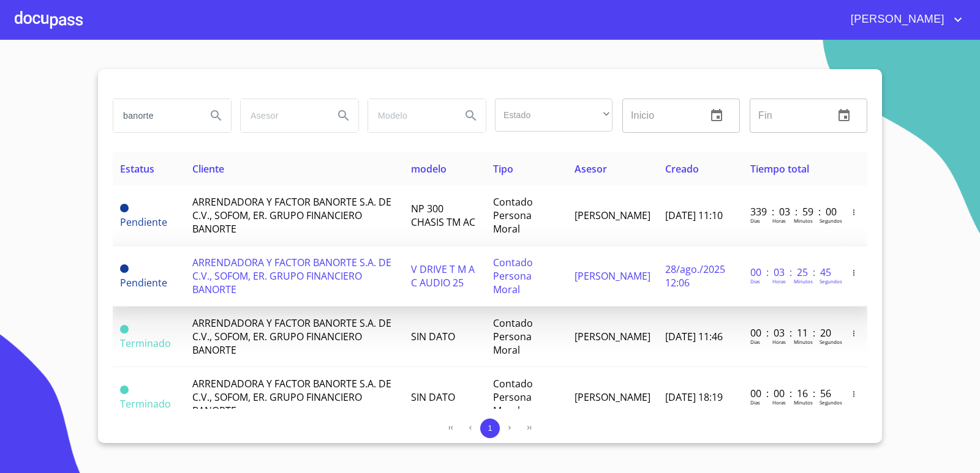 This screenshot has height=473, width=980. I want to click on p: 339 : 03 : 59 : 00, so click(792, 212).